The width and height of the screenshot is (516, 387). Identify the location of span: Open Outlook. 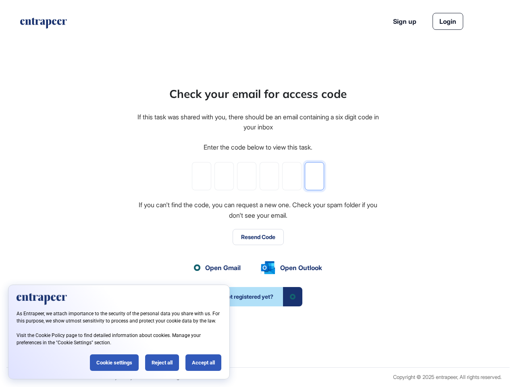
(301, 268).